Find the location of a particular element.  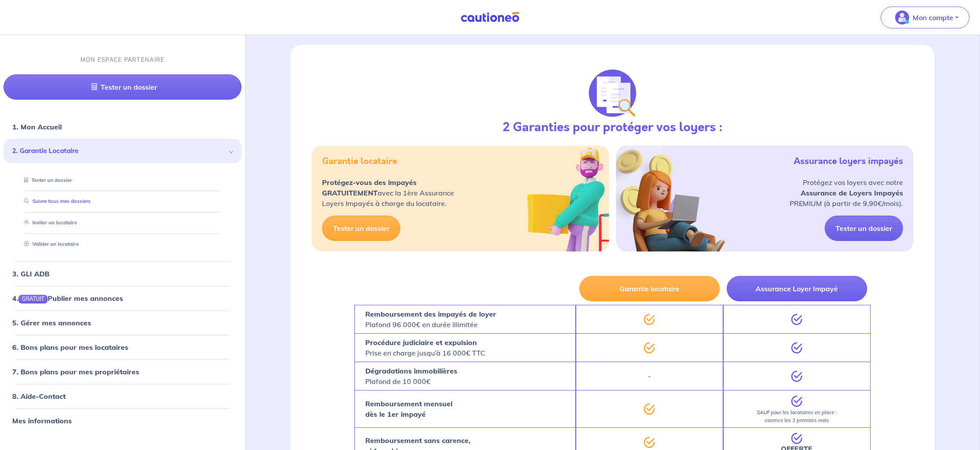

img: justif-loupe is located at coordinates (612, 93).